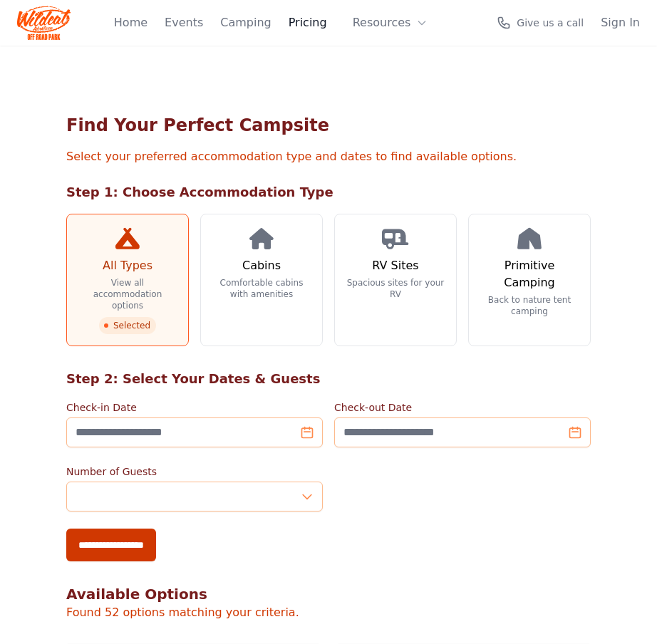 The image size is (657, 644). I want to click on a: RV Sites Spacious sites for your RV, so click(396, 280).